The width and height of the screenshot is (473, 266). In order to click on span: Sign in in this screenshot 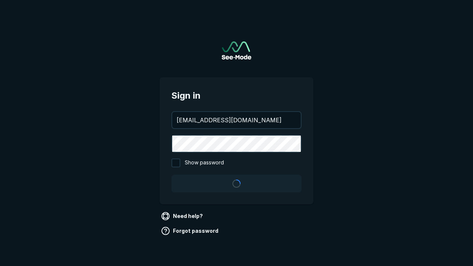, I will do `click(237, 96)`.